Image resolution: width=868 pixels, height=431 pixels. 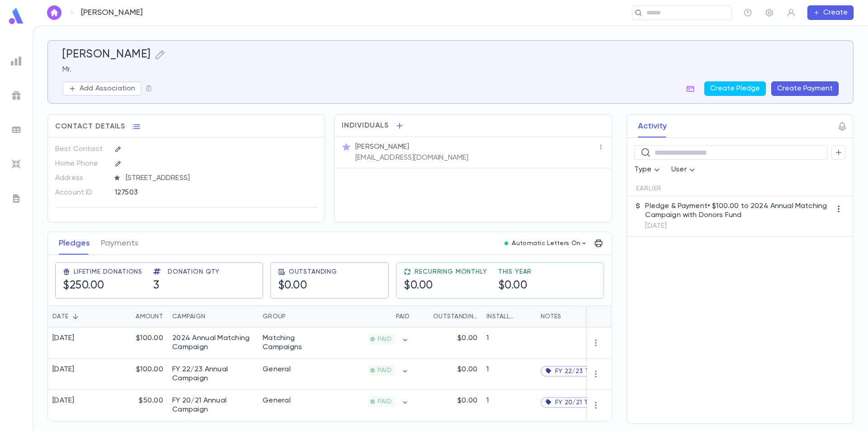 What do you see at coordinates (738, 211) in the screenshot?
I see `p: Pledge & Payment • $100.00 to 2024 Annual Matching Campaign with Donors Fund` at bounding box center [738, 211].